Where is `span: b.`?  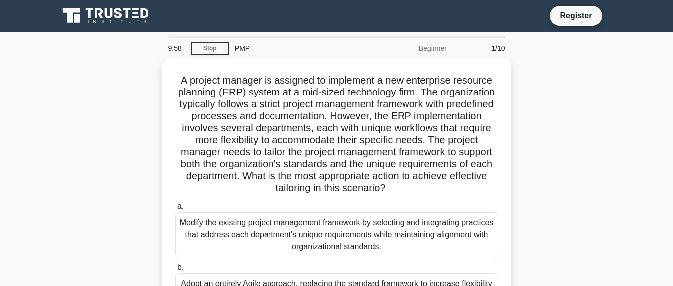
span: b. is located at coordinates (180, 267).